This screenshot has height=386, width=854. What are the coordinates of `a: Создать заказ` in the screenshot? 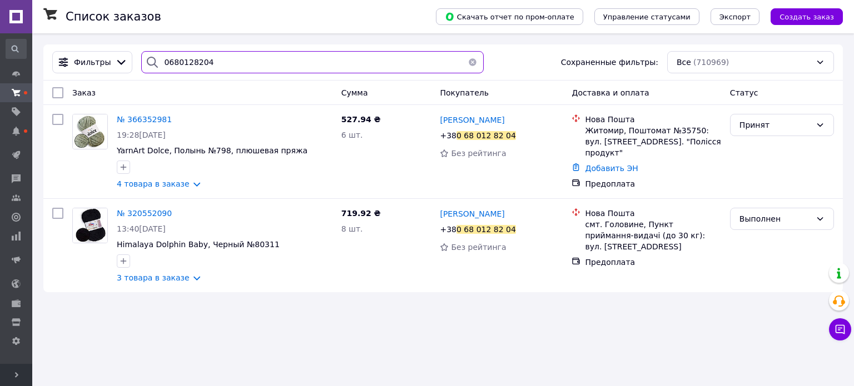 It's located at (801, 16).